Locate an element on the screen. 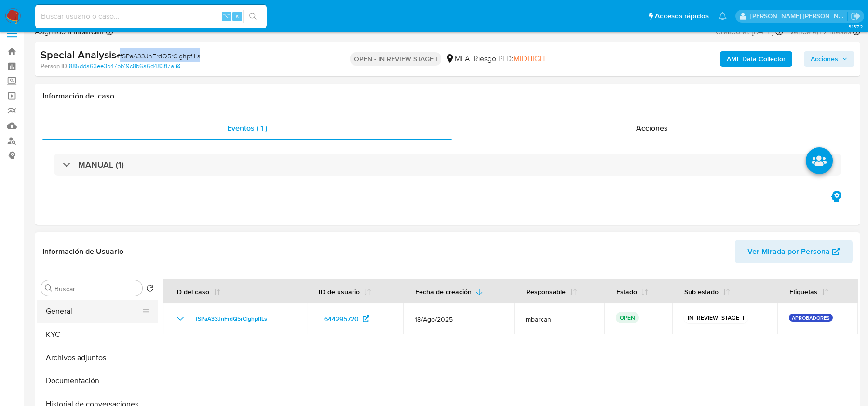  b: Person ID is located at coordinates (53, 67).